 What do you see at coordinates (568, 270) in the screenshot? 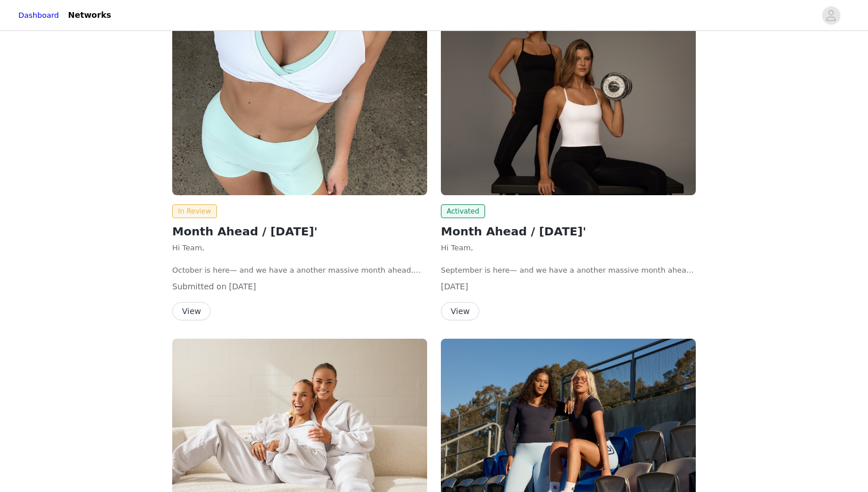
I see `p: September is here— and we have a another massive month ahead.` at bounding box center [568, 270].